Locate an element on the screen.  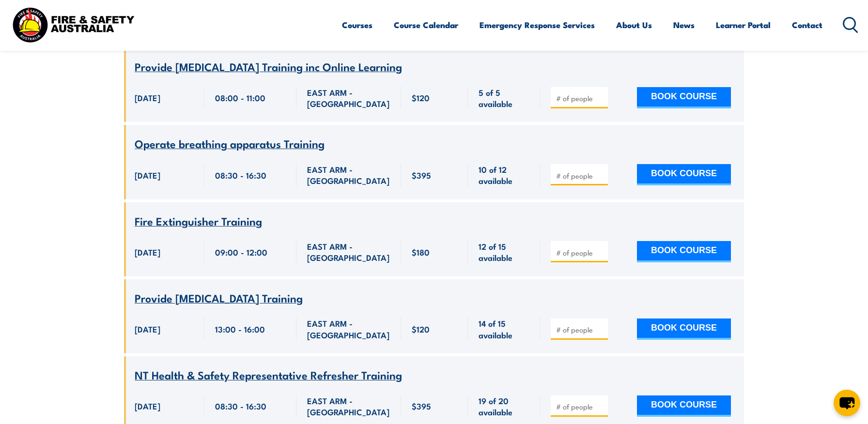
a: News is located at coordinates (684, 24).